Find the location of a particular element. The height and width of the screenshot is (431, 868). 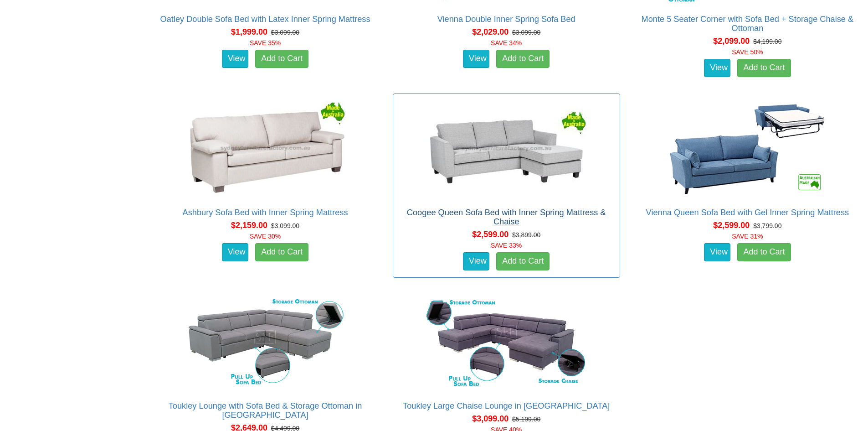

a: Oatley Double Sofa Bed with Latex Inner Spring Mattress is located at coordinates (266, 19).